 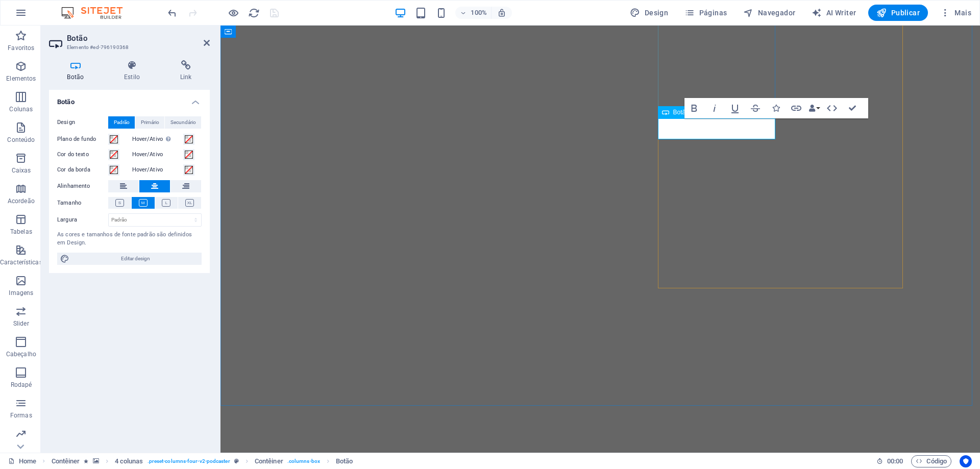 I want to click on button: Publicar, so click(x=898, y=13).